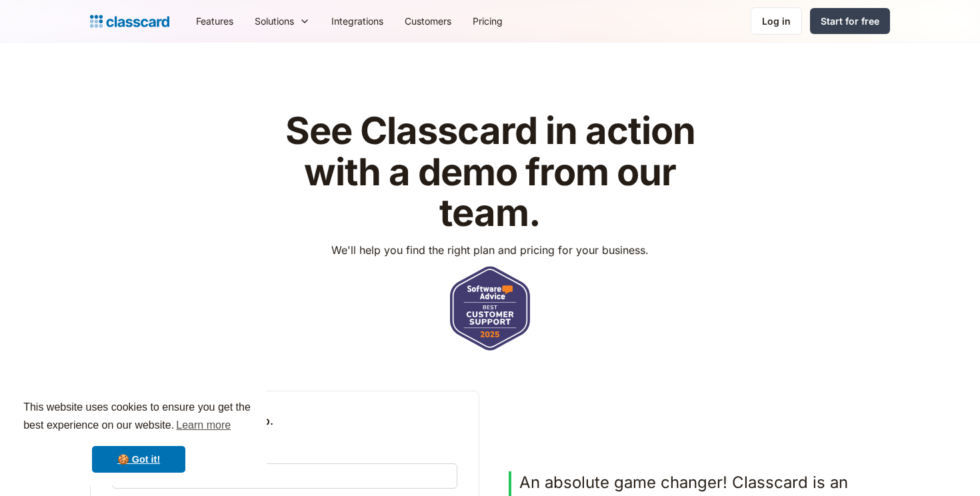 This screenshot has width=980, height=496. Describe the element at coordinates (285, 476) in the screenshot. I see `input: eg. tony@starkindustries.com` at that location.